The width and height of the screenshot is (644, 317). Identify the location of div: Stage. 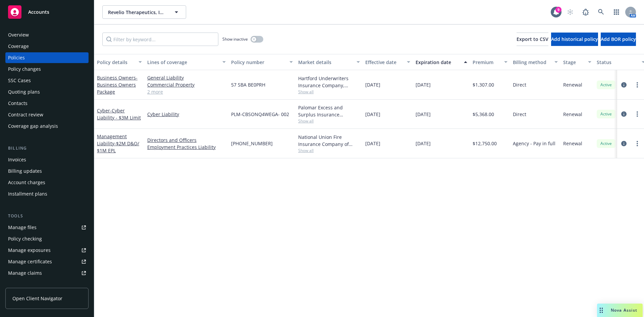
(573, 62).